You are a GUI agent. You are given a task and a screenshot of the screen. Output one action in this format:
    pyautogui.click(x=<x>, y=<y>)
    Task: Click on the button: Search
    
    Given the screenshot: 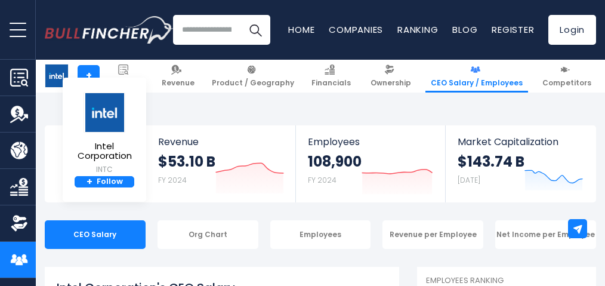 What is the action you would take?
    pyautogui.click(x=255, y=30)
    